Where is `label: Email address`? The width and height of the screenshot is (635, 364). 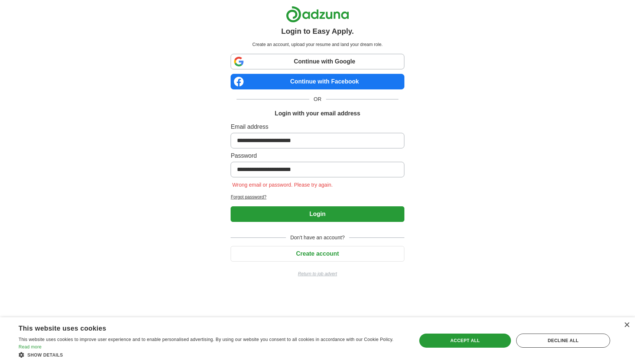
label: Email address is located at coordinates (317, 127).